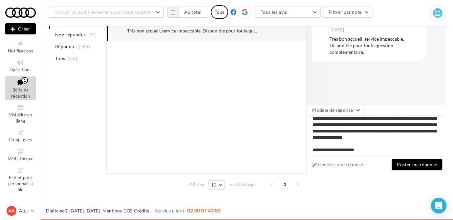  Describe the element at coordinates (337, 165) in the screenshot. I see `button: Générer une réponse` at that location.